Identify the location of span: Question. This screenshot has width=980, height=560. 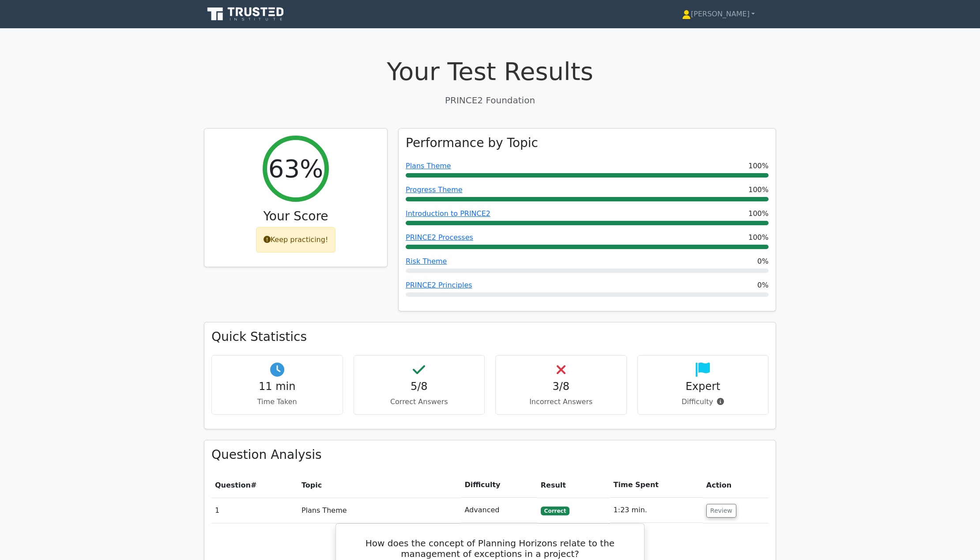
(233, 485).